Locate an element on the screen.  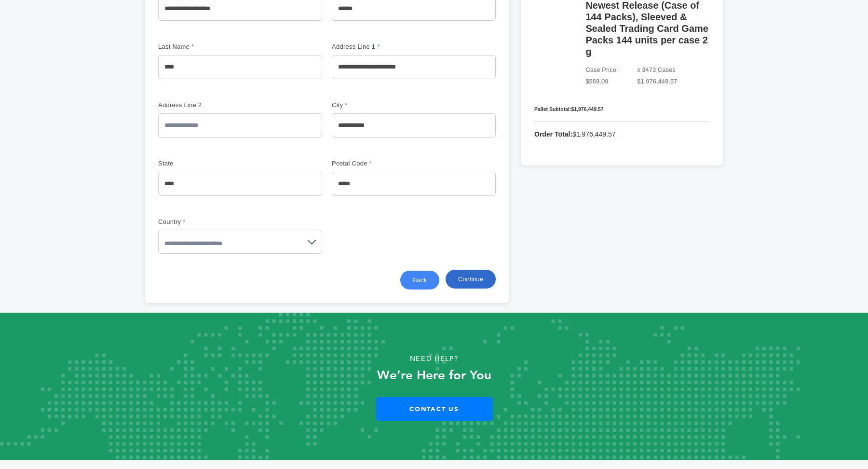
label: Address Line 1 is located at coordinates (365, 47).